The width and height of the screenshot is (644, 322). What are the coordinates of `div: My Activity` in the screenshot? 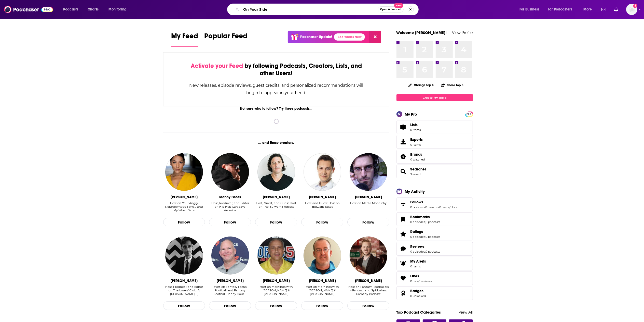 It's located at (415, 191).